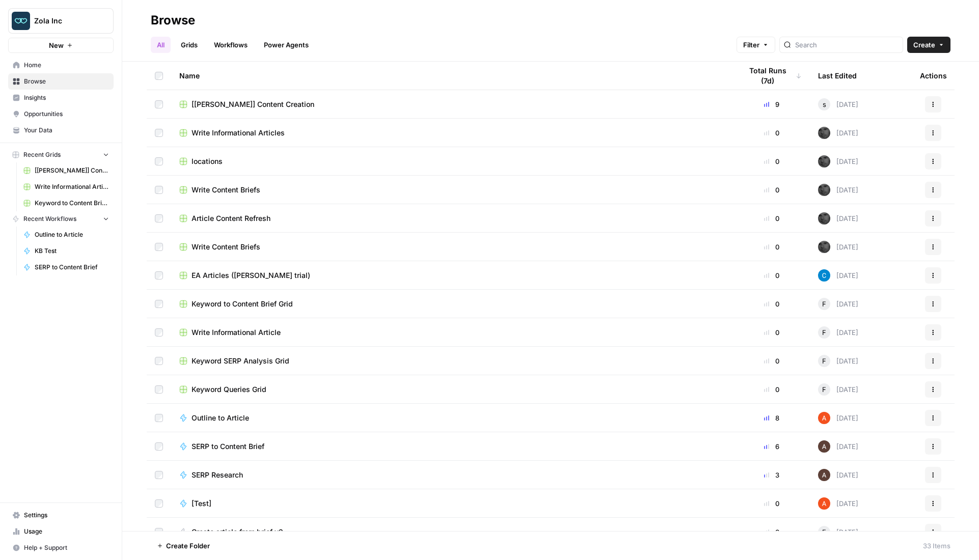 Image resolution: width=979 pixels, height=560 pixels. What do you see at coordinates (452, 161) in the screenshot?
I see `a: locations` at bounding box center [452, 161].